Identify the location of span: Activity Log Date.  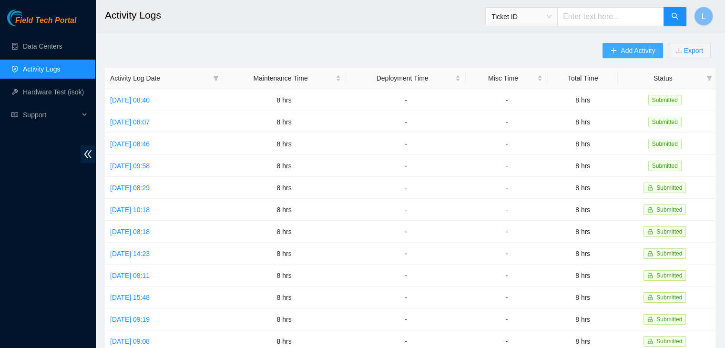
(160, 78).